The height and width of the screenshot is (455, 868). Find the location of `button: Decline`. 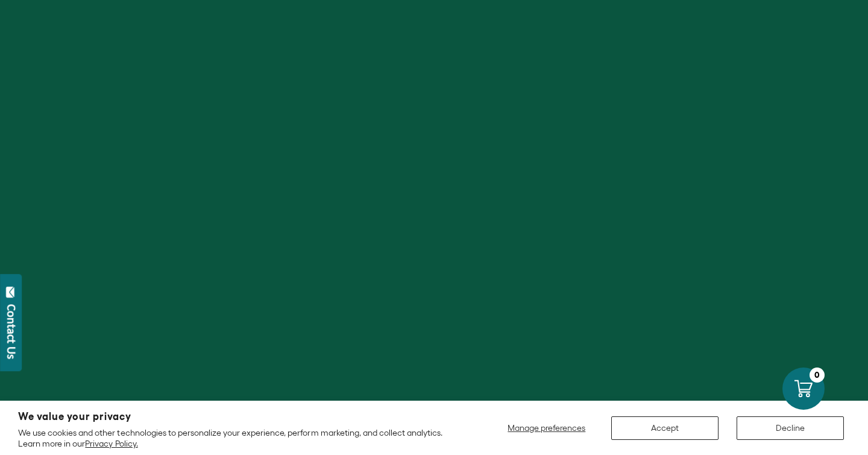

button: Decline is located at coordinates (790, 427).